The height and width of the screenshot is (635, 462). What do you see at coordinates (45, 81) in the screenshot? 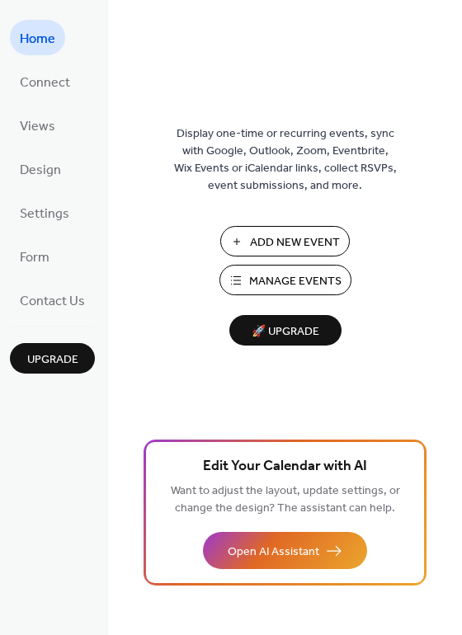
I see `a: Connect` at bounding box center [45, 81].